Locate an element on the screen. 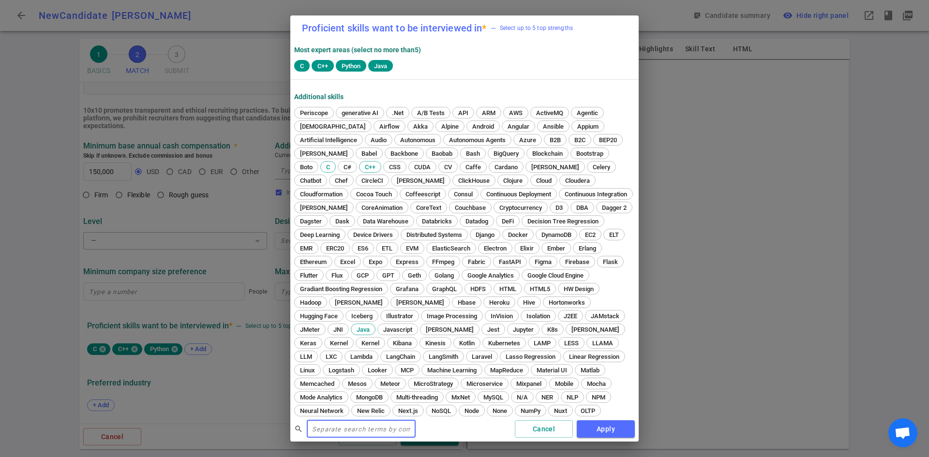  span: AWS is located at coordinates (516, 113).